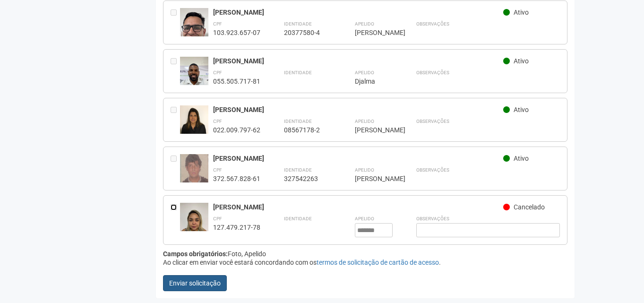 Image resolution: width=644 pixels, height=303 pixels. Describe the element at coordinates (308, 130) in the screenshot. I see `div: 08567178-2` at that location.